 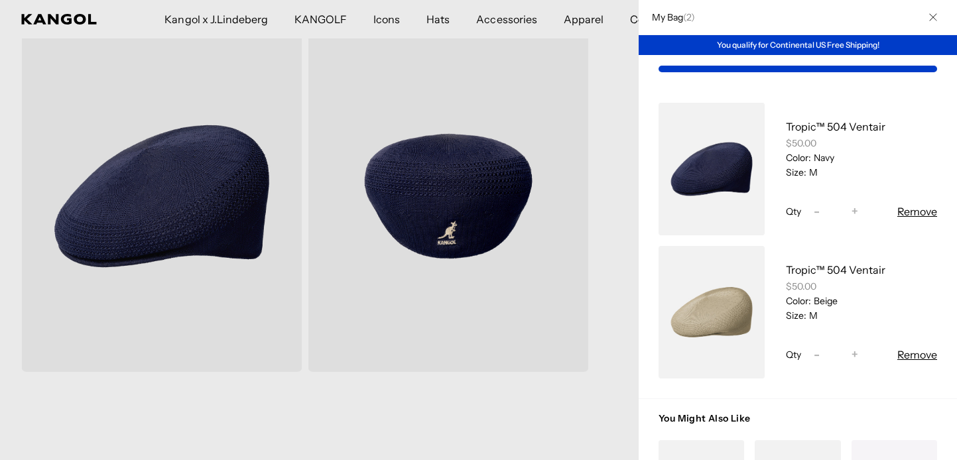 What do you see at coordinates (798, 45) in the screenshot?
I see `div: You qualify for Continental US Free Shipping!` at bounding box center [798, 45].